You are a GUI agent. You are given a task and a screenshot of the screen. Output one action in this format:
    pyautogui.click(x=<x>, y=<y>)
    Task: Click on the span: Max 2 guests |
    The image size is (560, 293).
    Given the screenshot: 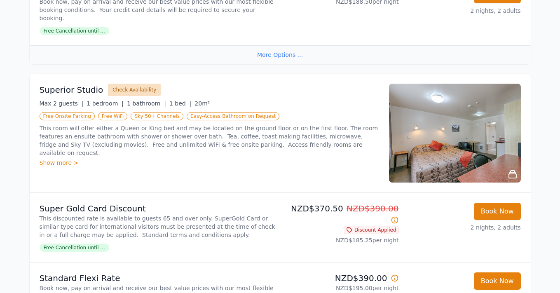 What is the action you would take?
    pyautogui.click(x=61, y=103)
    